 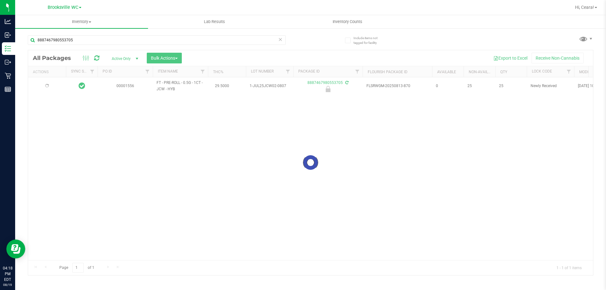 I want to click on p: 04:18 PM EDT, so click(x=8, y=274).